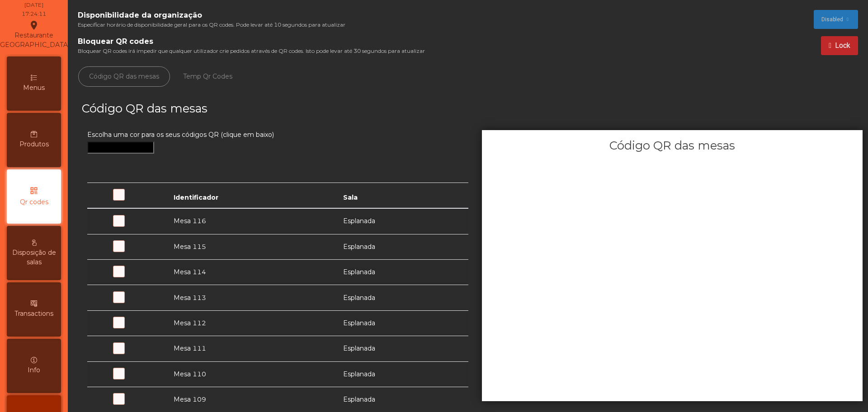  I want to click on i: qr_code, so click(34, 190).